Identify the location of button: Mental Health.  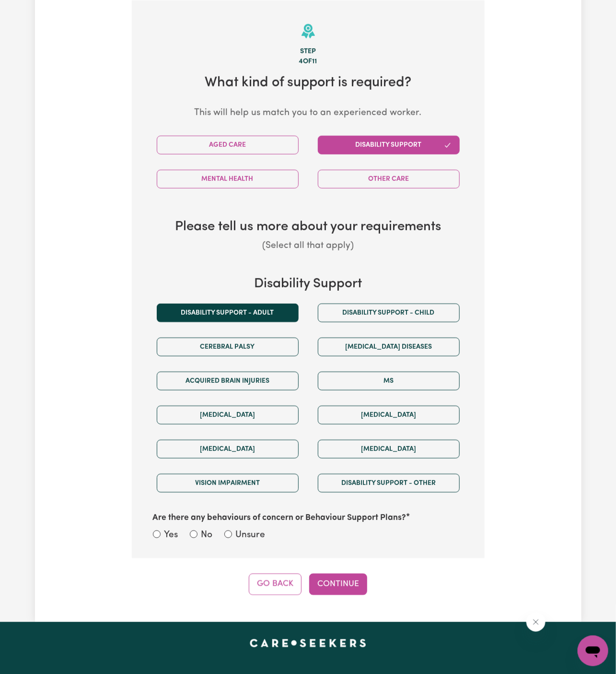
(228, 179).